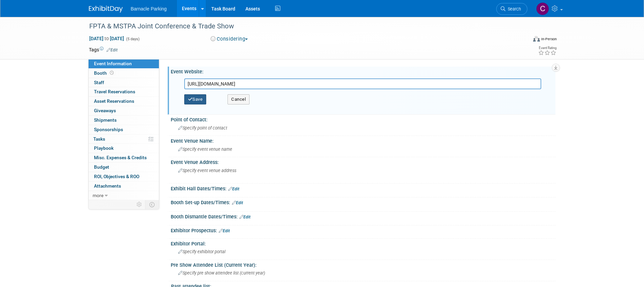 This screenshot has width=644, height=287. What do you see at coordinates (116, 176) in the screenshot?
I see `span: ROI, Objectives & ROO` at bounding box center [116, 176].